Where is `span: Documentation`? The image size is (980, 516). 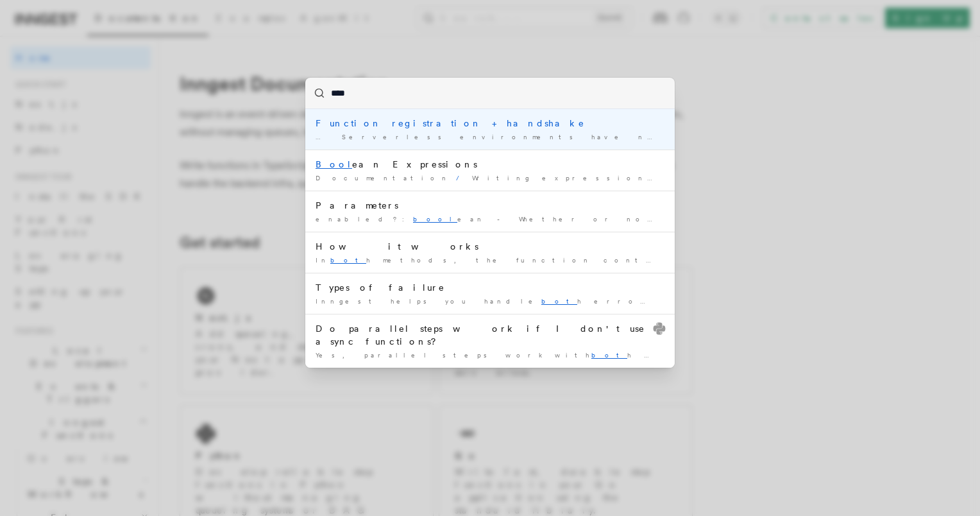
span: Documentation is located at coordinates (383, 178).